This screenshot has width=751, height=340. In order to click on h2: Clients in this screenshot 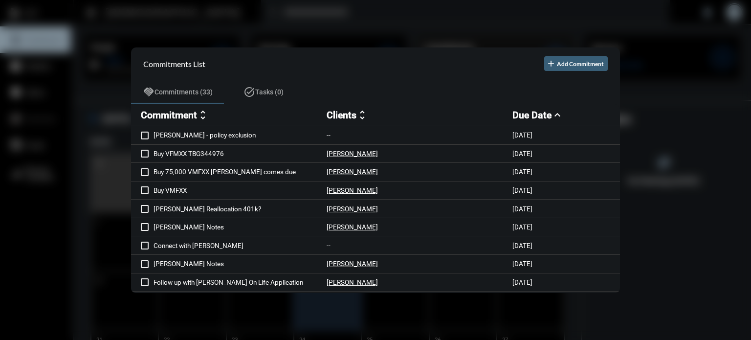, I will do `click(341, 114)`.